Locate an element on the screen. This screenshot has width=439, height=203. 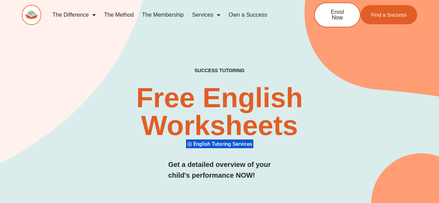
span: English Tutoring Services is located at coordinates (224, 144).